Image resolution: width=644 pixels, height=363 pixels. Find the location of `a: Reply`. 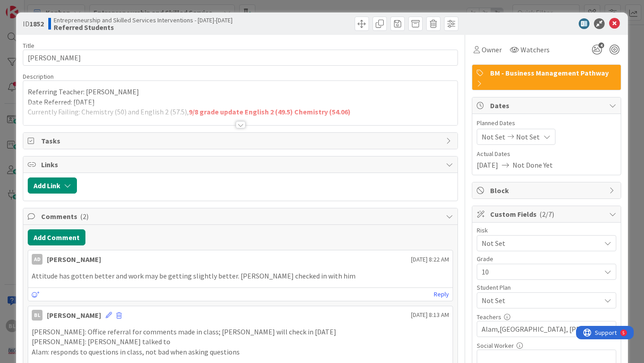

a: Reply is located at coordinates (441, 294).